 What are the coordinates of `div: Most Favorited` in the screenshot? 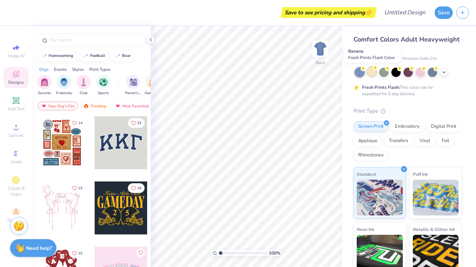 It's located at (132, 106).